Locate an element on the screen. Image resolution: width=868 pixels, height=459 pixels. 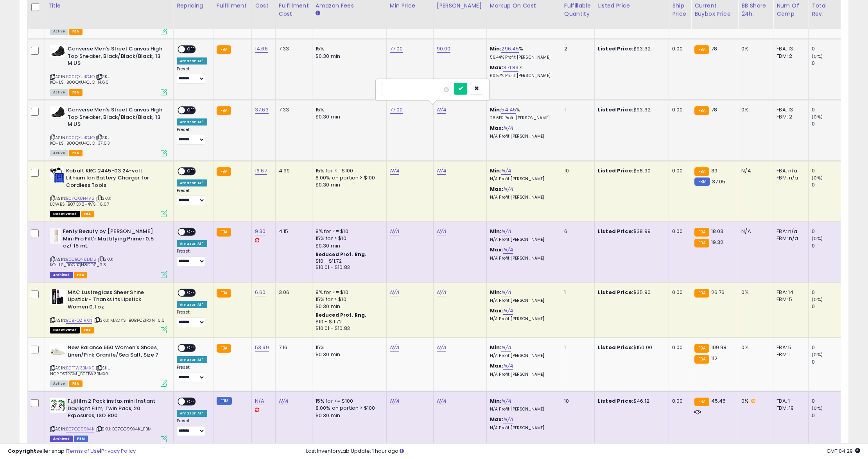
span: | SKU: KOHLS_B00QXU4CJQ_14.66 is located at coordinates (81, 79).